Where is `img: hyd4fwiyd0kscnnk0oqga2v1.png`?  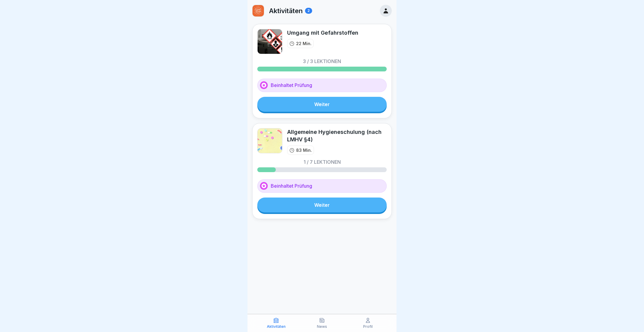 img: hyd4fwiyd0kscnnk0oqga2v1.png is located at coordinates (258, 11).